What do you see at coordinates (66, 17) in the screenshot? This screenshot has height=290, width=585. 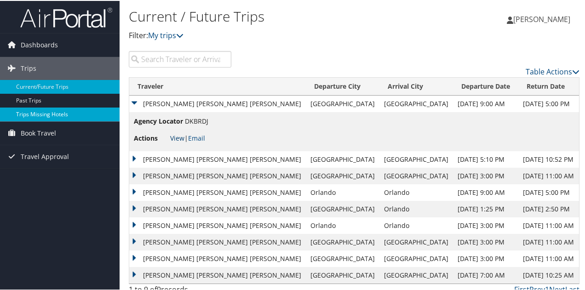 I see `img: airportal-logo.png` at bounding box center [66, 17].